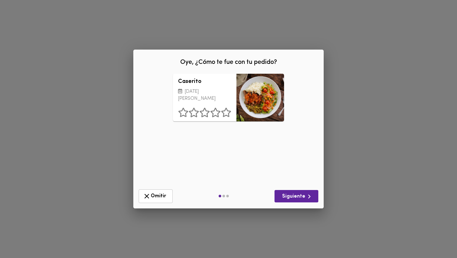  Describe the element at coordinates (156, 196) in the screenshot. I see `button: Omitir` at that location.